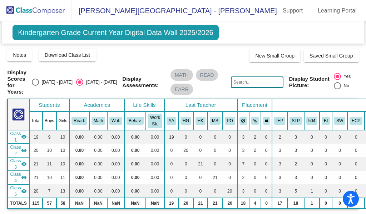  What do you see at coordinates (18, 178) in the screenshot?
I see `td: Melissa Schmitt - Melissa Schmitt` at bounding box center [18, 178].